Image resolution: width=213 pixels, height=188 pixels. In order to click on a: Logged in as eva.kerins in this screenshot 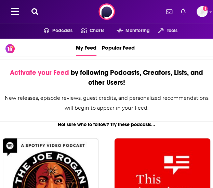, I will do `click(202, 12)`.